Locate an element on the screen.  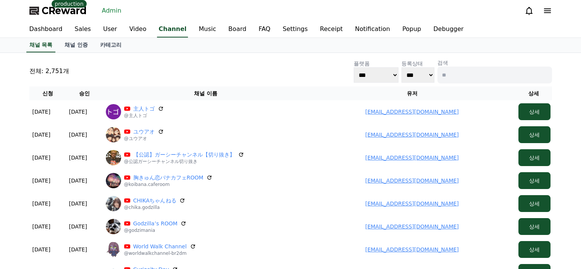
span: Settings is located at coordinates (122, 229).